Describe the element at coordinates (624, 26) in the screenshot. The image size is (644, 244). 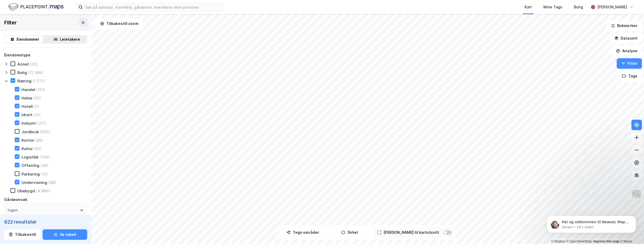
I see `button: Bokmerker` at that location.